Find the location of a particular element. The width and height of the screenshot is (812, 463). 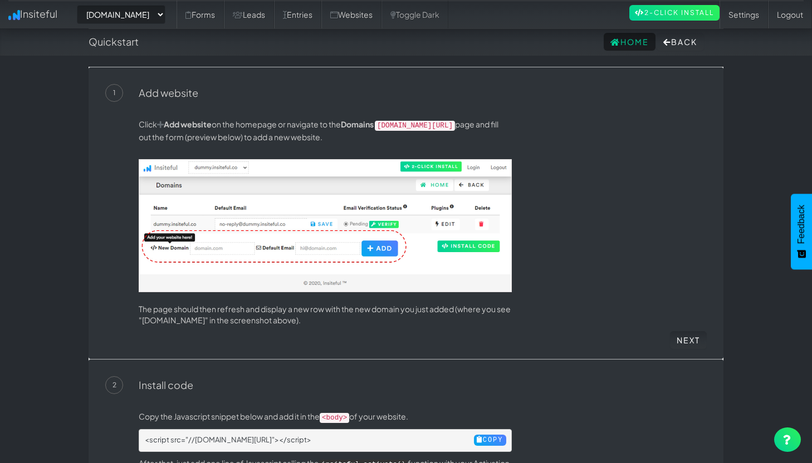

code: <body> is located at coordinates (334, 418).